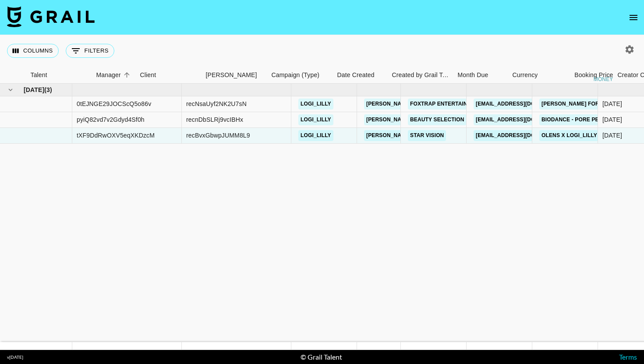 The image size is (644, 364). Describe the element at coordinates (110, 120) in the screenshot. I see `div: pyiQ82vd7v2Gdyd4Sf0h` at that location.